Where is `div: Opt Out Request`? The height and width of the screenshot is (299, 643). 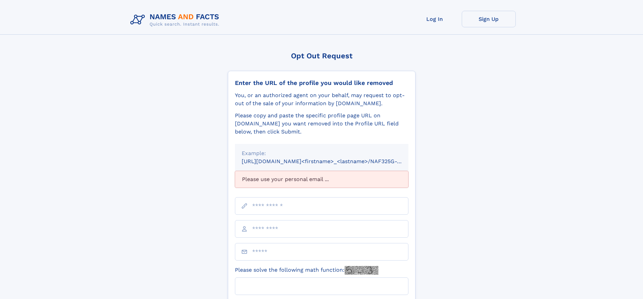 div: Opt Out Request is located at coordinates (322, 56).